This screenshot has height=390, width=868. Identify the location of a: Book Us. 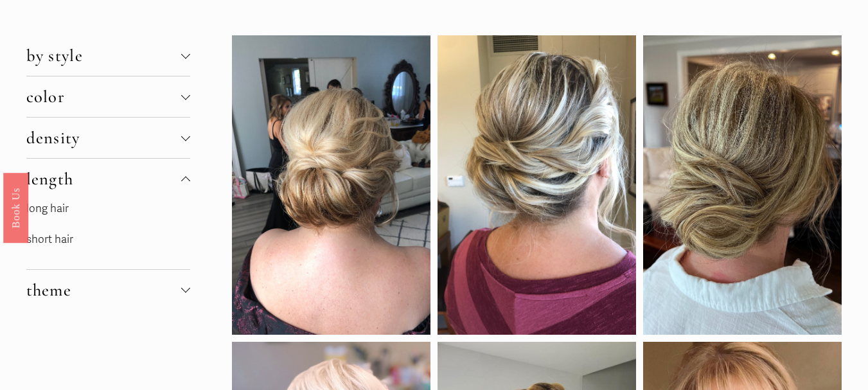
(15, 207).